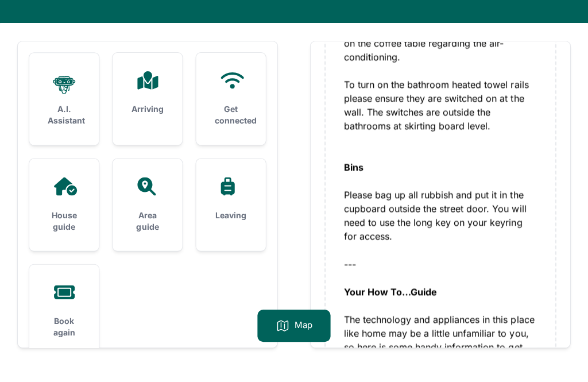 This screenshot has width=588, height=382. I want to click on div: Please bag up all rubbish and put it in the cupboard outside the street door. You will need to us..., so click(440, 250).